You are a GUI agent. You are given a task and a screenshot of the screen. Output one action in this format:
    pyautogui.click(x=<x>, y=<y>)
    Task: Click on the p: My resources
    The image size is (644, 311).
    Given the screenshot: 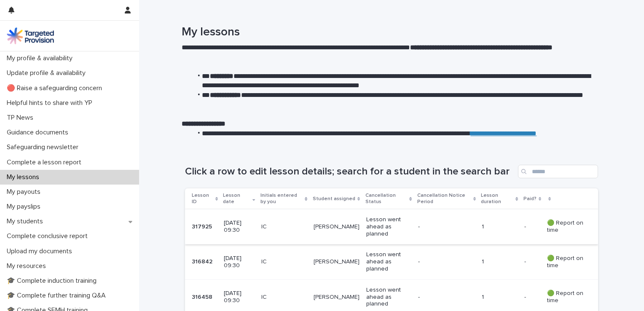 What is the action you would take?
    pyautogui.click(x=28, y=266)
    